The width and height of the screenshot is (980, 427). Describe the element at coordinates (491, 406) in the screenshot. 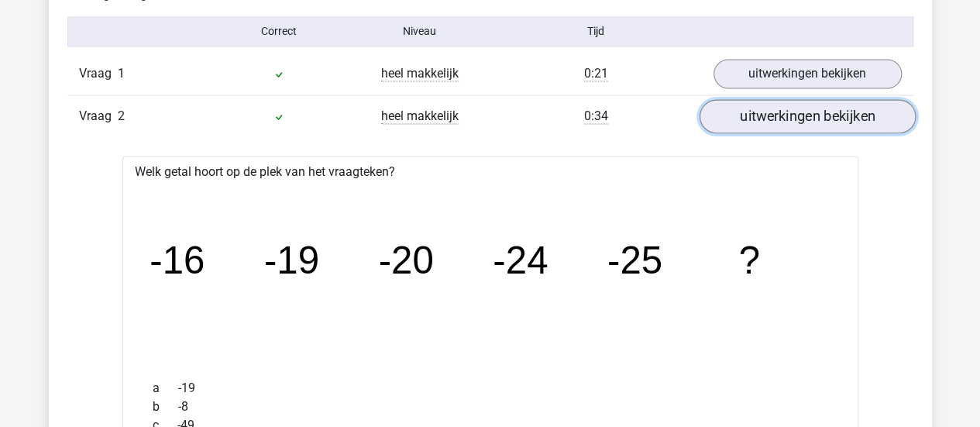

I see `div: -8` at that location.